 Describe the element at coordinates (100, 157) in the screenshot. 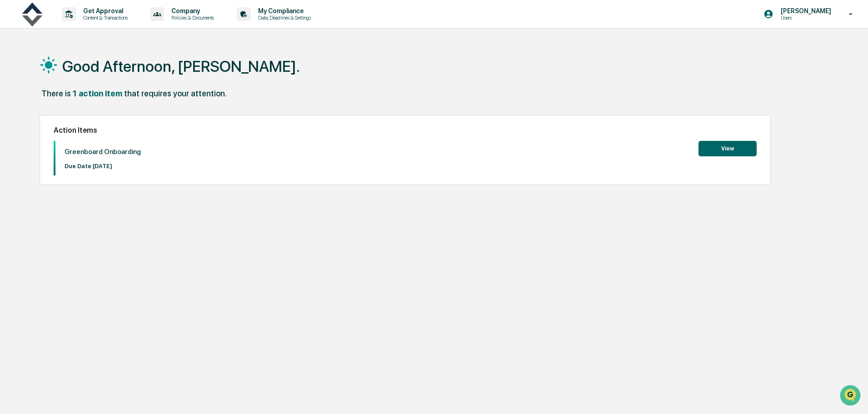

I see `span: Pylon` at that location.